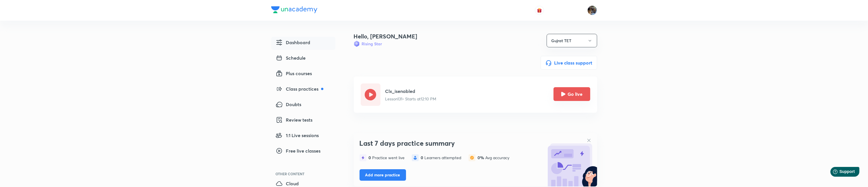  What do you see at coordinates (356, 44) in the screenshot?
I see `img: Badge` at bounding box center [356, 44].